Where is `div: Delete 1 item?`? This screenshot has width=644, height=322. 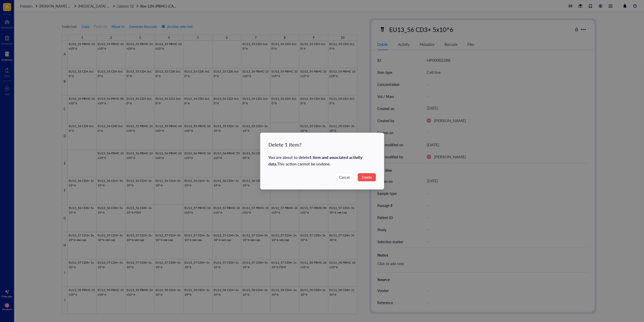 div: Delete 1 item? is located at coordinates (322, 144).